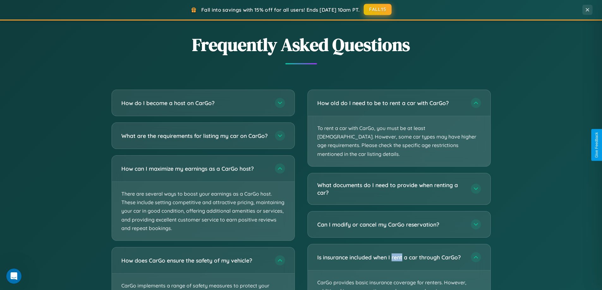 The height and width of the screenshot is (290, 602). Describe the element at coordinates (195, 103) in the screenshot. I see `h3: How do I become a host on CarGo?` at that location.